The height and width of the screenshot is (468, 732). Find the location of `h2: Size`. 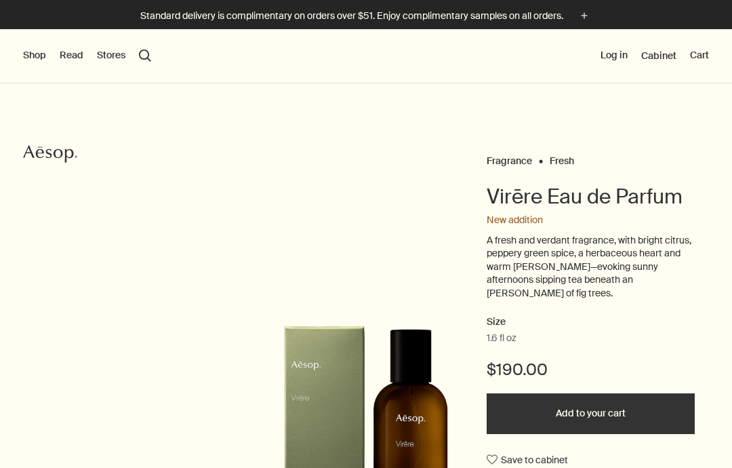

h2: Size is located at coordinates (590, 322).